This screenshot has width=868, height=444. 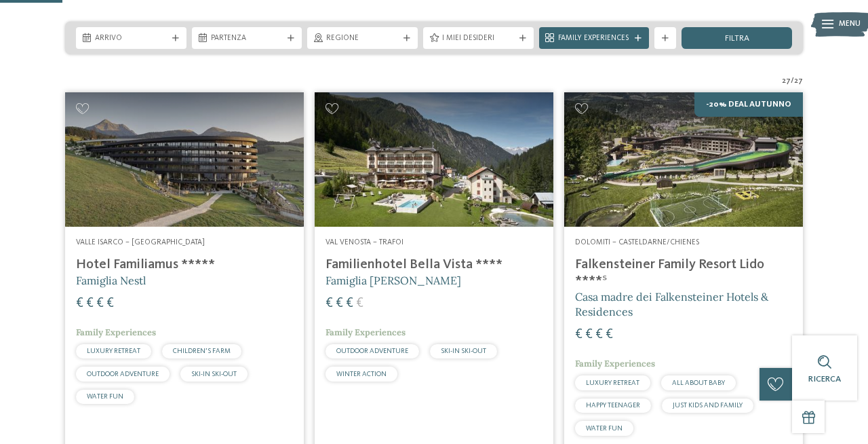 What do you see at coordinates (364, 243) in the screenshot?
I see `span: Val Venosta – Trafoi` at bounding box center [364, 243].